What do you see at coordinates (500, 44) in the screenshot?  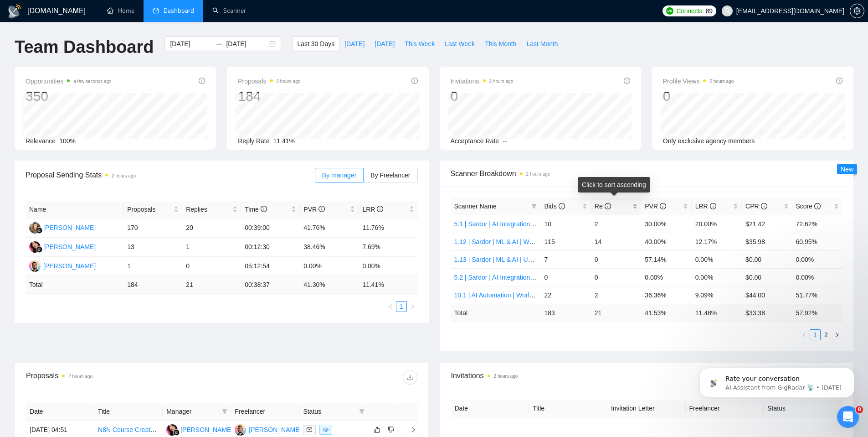 I see `button: This Month` at bounding box center [500, 44].